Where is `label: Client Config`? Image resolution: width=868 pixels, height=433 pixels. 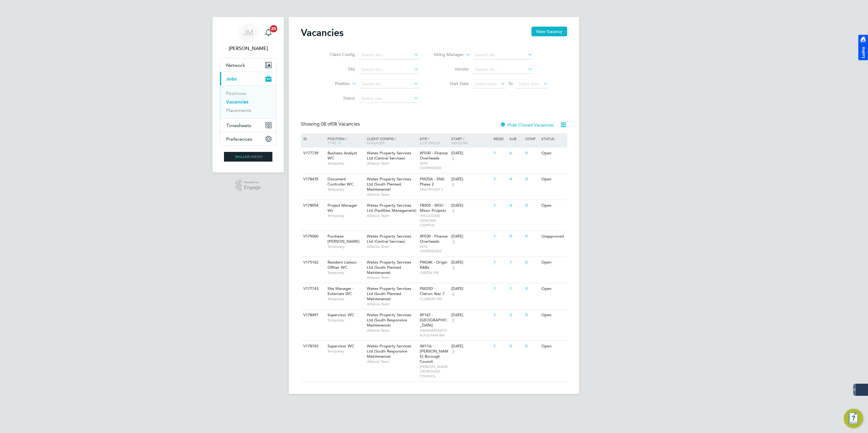
label: Client Config is located at coordinates (337, 55).